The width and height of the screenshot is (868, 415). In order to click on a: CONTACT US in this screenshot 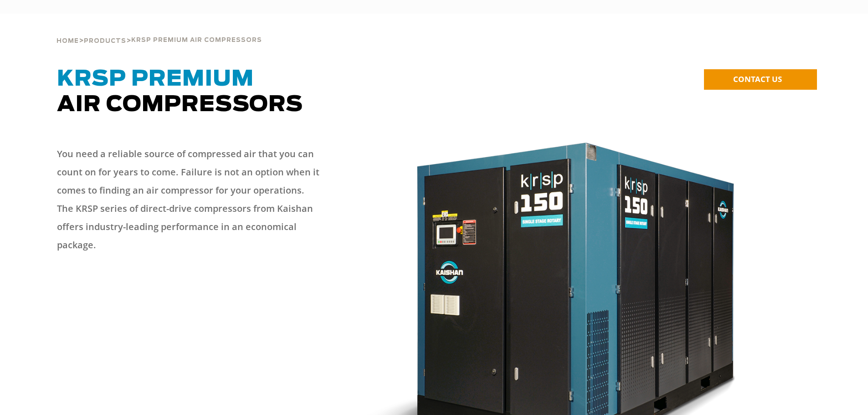, I will do `click(761, 80)`.